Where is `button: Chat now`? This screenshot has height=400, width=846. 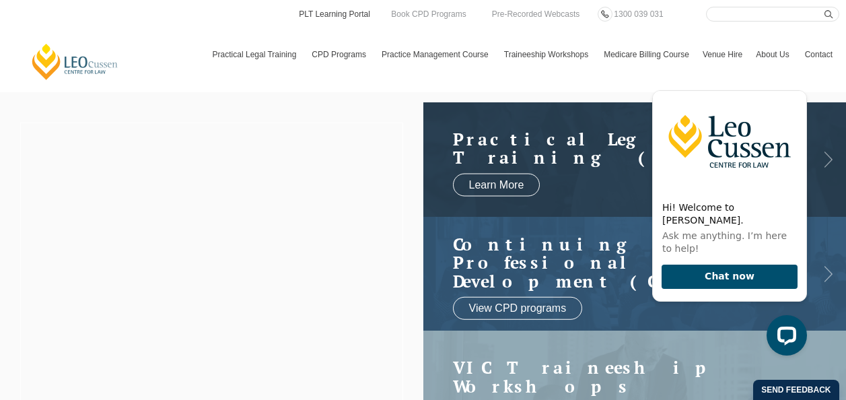
button: Chat now is located at coordinates (88, 198).